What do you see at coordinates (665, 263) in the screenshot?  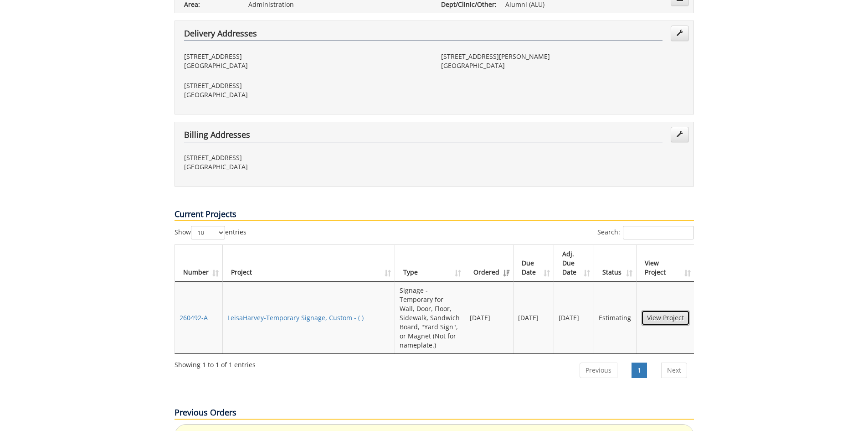 I see `th: View Project: activate to sort column ascending` at bounding box center [665, 263].